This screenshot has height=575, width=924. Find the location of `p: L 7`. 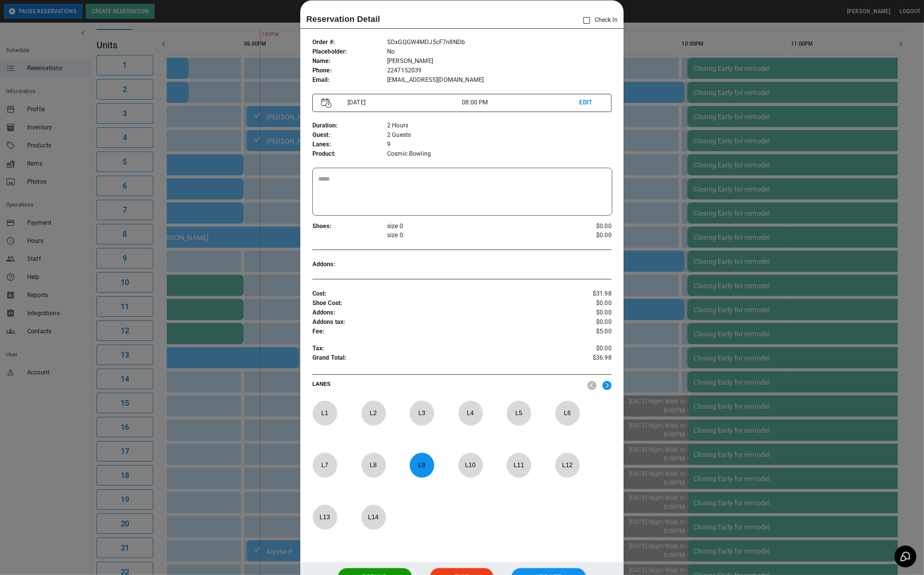

p: L 7 is located at coordinates (325, 465).